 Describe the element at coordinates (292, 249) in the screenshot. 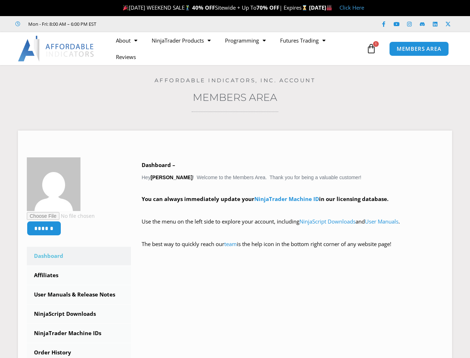

I see `p: The best way to quickly reach our is the help icon in the bottom right corner of any website page!` at that location.